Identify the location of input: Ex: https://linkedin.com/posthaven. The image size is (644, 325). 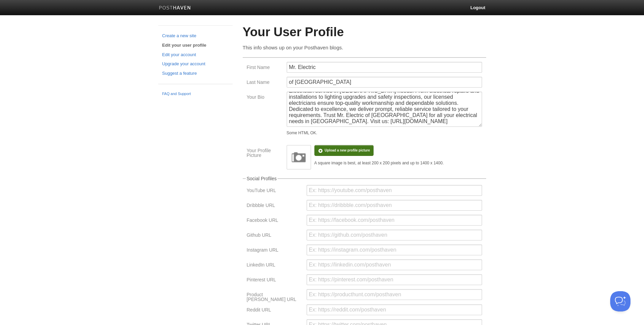
(394, 265).